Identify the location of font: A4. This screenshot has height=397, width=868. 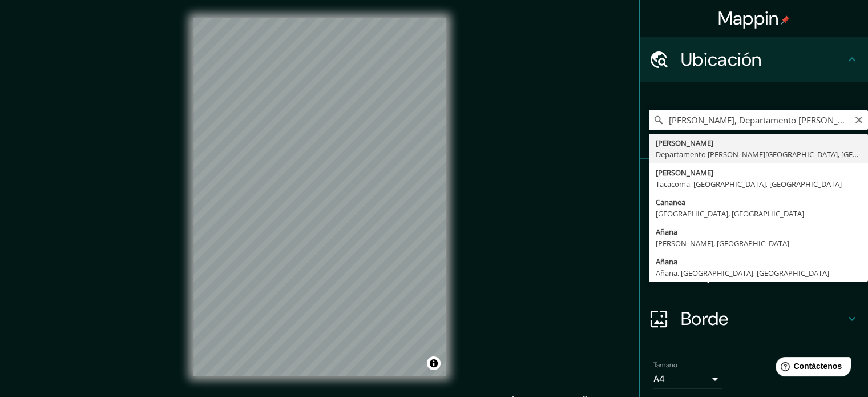
(659, 379).